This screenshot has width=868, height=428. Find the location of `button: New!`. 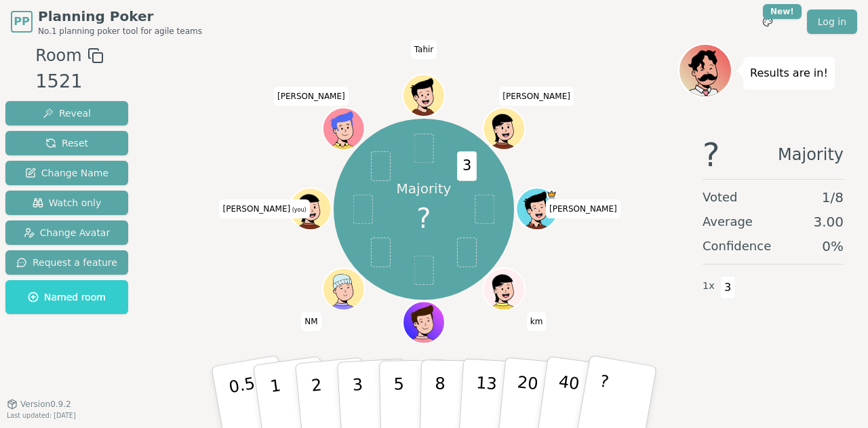

button: New! is located at coordinates (768, 22).